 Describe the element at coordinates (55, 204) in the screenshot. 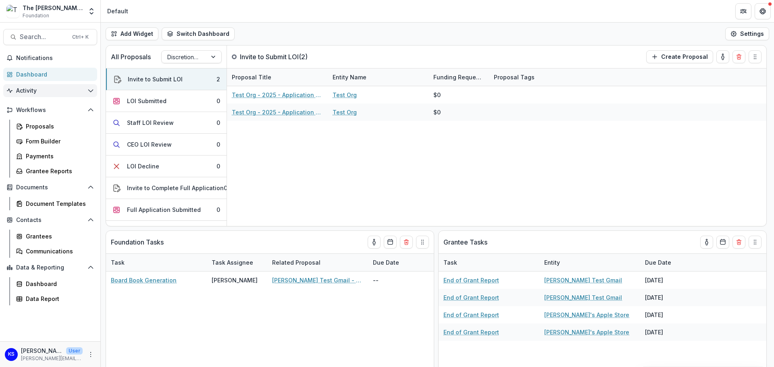

I see `a: Document Templates` at that location.